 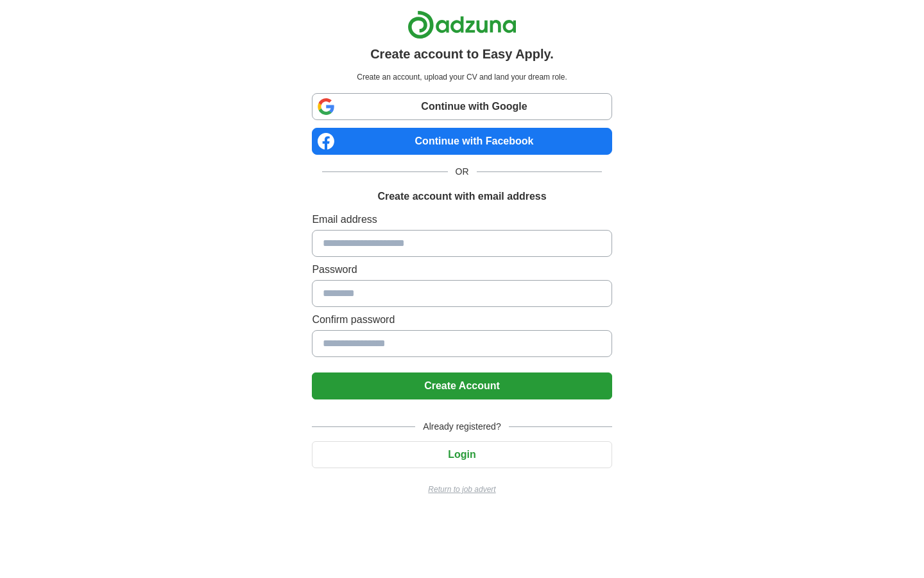 I want to click on button: Login, so click(x=461, y=455).